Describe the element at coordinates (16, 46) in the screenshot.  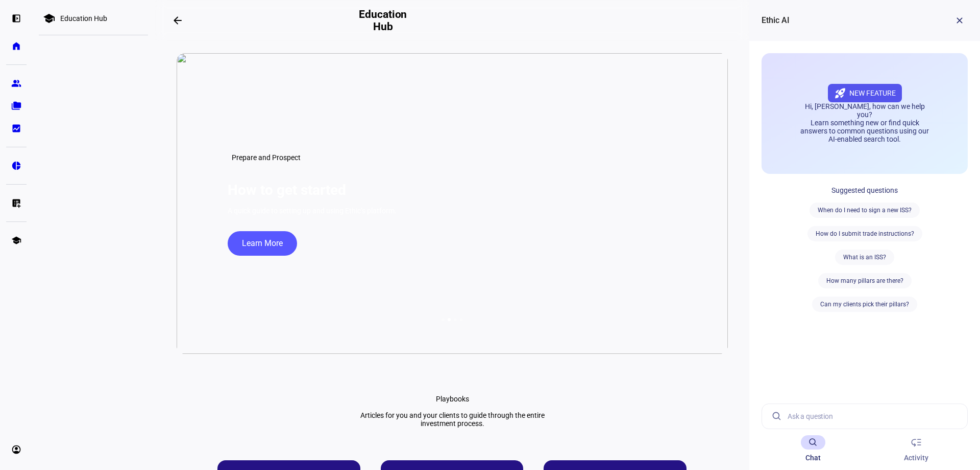
I see `a: home` at that location.